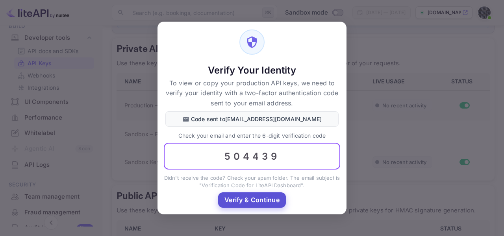 The width and height of the screenshot is (504, 236). I want to click on button: Verify & Continue, so click(252, 200).